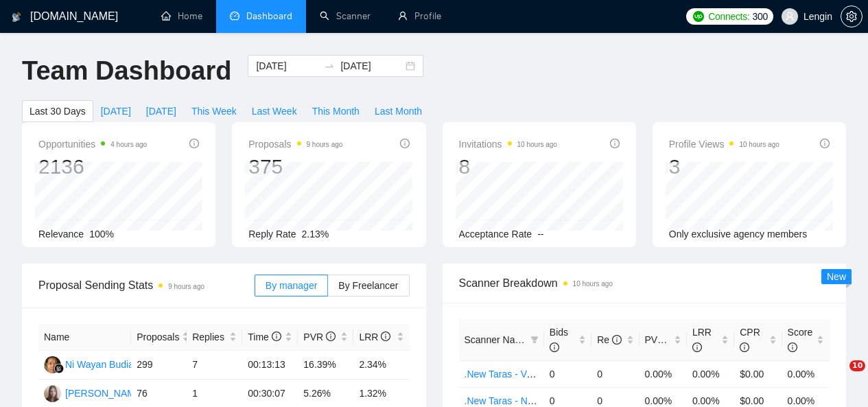 This screenshot has width=868, height=407. What do you see at coordinates (558, 340) in the screenshot?
I see `span: Bids` at bounding box center [558, 340].